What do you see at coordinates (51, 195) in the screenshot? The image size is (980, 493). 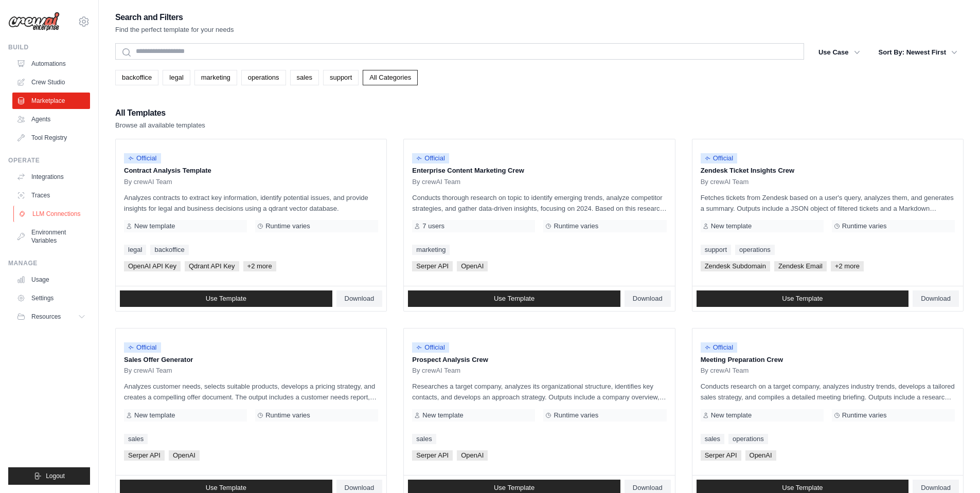 I see `a: Traces` at bounding box center [51, 195].